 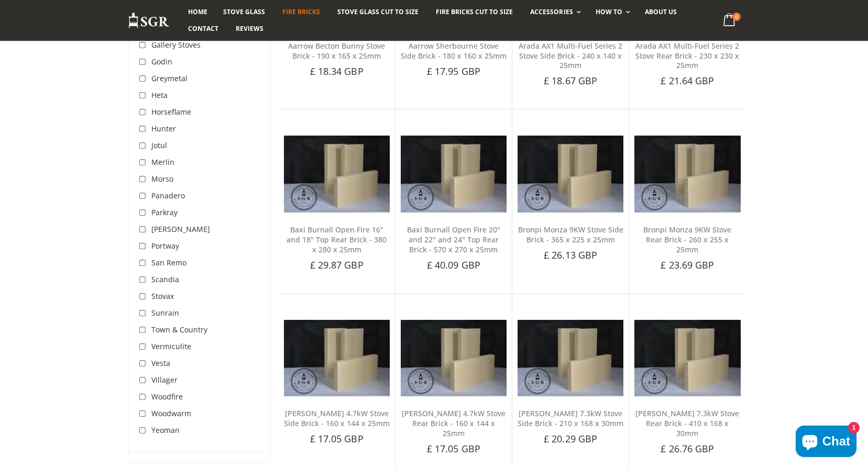 What do you see at coordinates (198, 12) in the screenshot?
I see `span: Home` at bounding box center [198, 12].